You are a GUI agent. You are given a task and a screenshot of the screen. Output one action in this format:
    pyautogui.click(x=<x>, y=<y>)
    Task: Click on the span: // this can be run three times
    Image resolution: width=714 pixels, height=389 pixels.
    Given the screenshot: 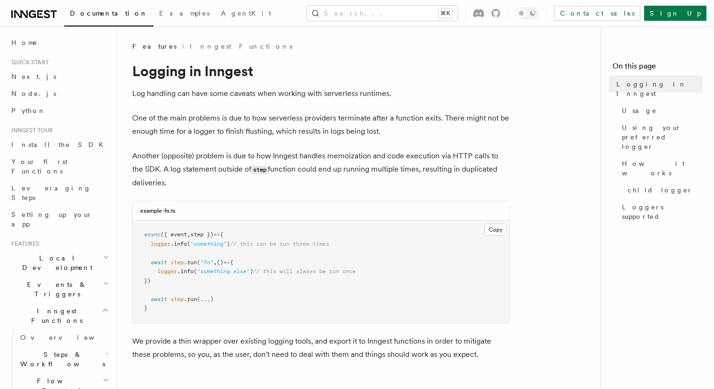 What is the action you would take?
    pyautogui.click(x=280, y=244)
    